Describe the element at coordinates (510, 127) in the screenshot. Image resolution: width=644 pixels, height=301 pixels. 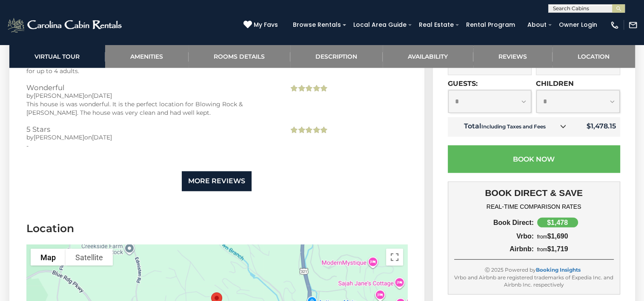
I see `td: Total` at that location.